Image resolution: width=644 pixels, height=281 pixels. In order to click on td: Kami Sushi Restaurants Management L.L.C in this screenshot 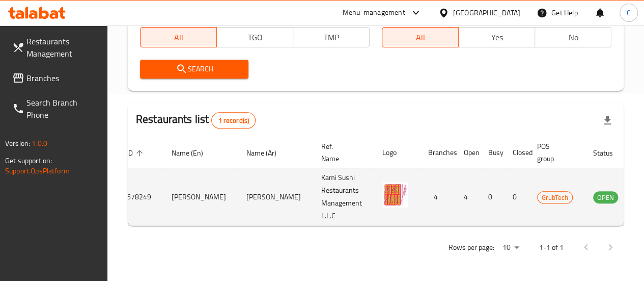, I will do `click(344, 197)`.